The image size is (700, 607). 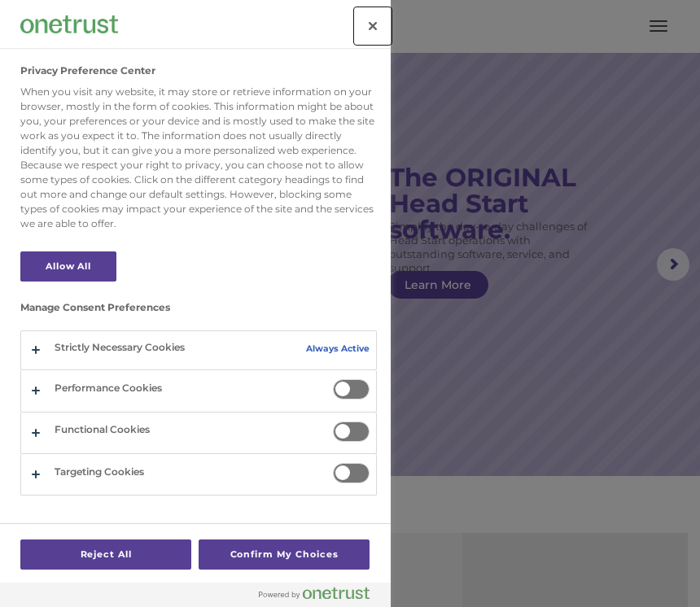 I want to click on button: Close, so click(x=373, y=26).